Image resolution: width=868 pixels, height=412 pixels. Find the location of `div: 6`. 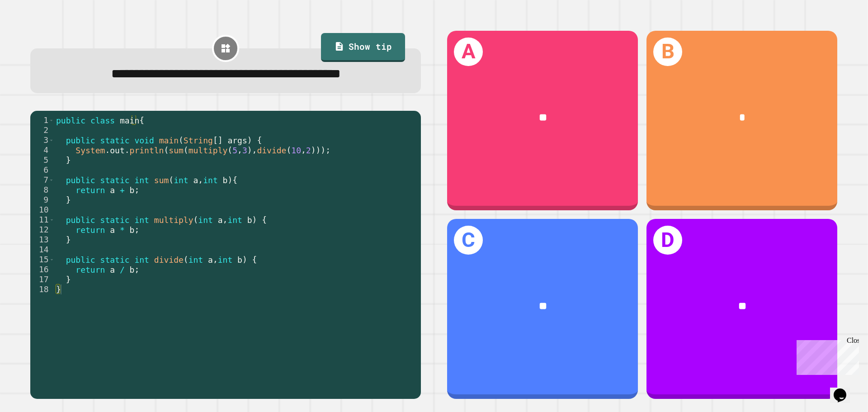

div: 6 is located at coordinates (42, 170).